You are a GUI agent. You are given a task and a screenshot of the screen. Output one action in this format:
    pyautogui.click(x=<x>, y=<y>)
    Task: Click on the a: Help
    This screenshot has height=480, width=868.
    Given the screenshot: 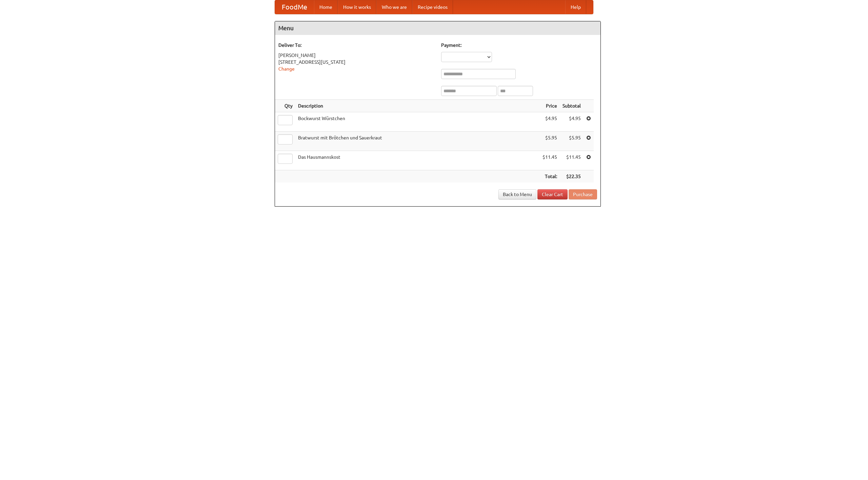 What is the action you would take?
    pyautogui.click(x=576, y=7)
    